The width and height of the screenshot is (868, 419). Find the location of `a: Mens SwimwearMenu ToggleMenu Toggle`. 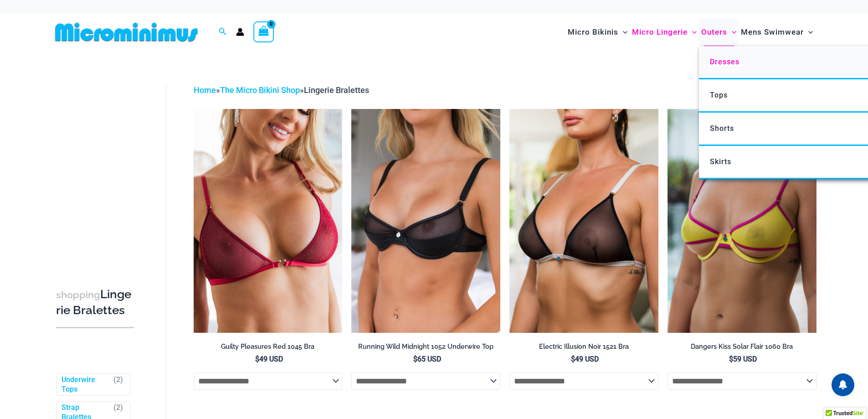

a: Mens SwimwearMenu ToggleMenu Toggle is located at coordinates (777, 32).